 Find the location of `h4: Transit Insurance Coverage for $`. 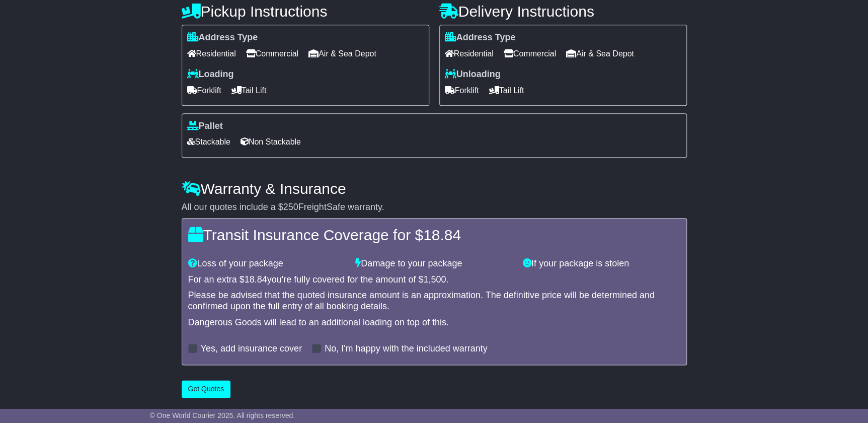

h4: Transit Insurance Coverage for $ is located at coordinates (434, 235).